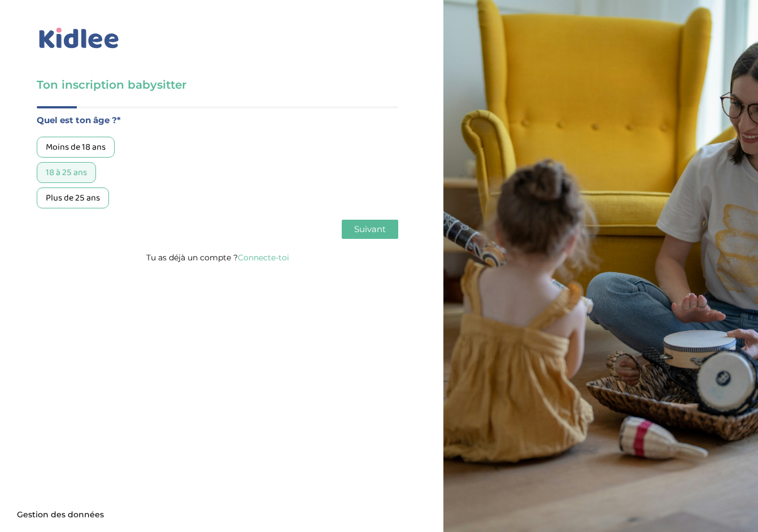  What do you see at coordinates (370, 229) in the screenshot?
I see `span: Suivant` at bounding box center [370, 229].